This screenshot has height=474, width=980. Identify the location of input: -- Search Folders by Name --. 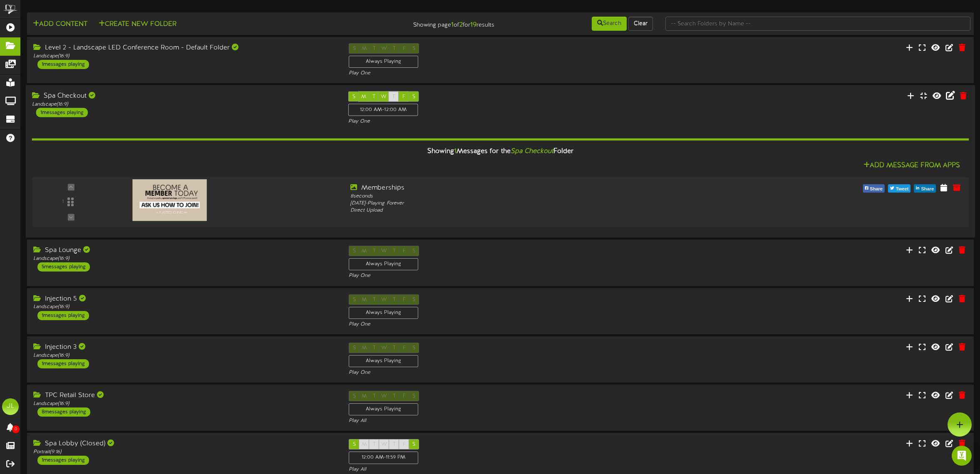
(818, 24).